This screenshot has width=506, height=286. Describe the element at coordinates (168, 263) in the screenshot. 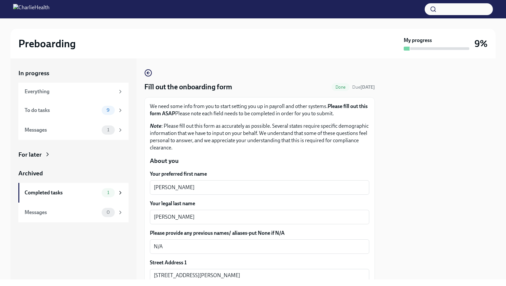

I see `label: Street Address 1` at that location.